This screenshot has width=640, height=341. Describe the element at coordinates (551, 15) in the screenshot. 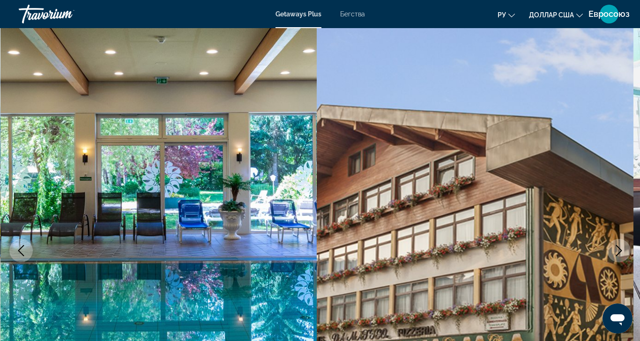

I see `font: доллар США` at that location.